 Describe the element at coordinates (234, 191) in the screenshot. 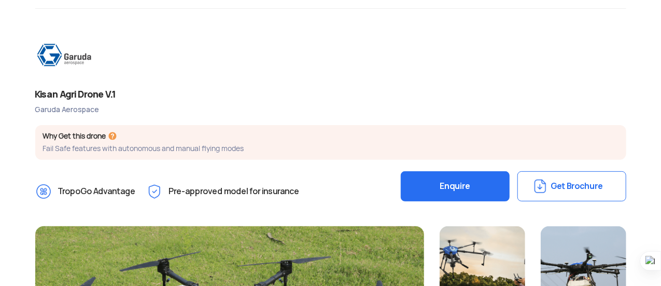

I see `span: Pre-approved model for insurance` at that location.